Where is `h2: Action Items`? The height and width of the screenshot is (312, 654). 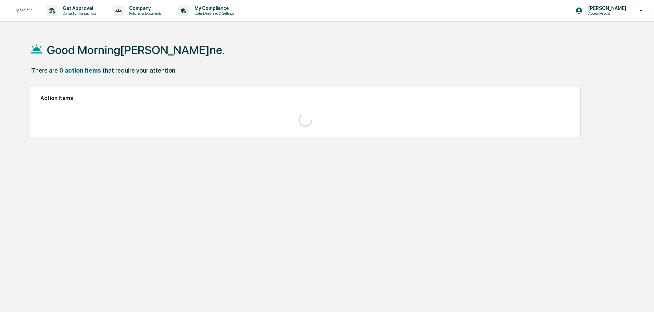
h2: Action Items is located at coordinates (305, 98).